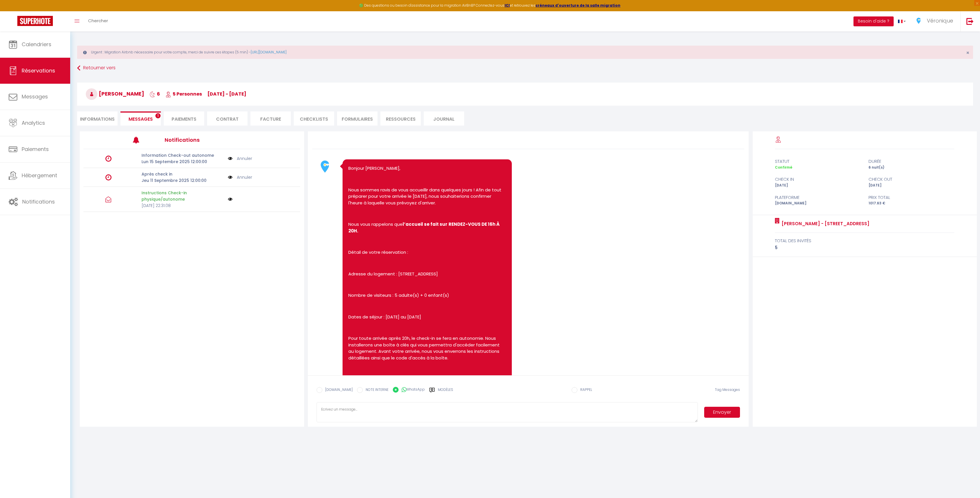 This screenshot has width=980, height=498. I want to click on span: Véronique, so click(940, 20).